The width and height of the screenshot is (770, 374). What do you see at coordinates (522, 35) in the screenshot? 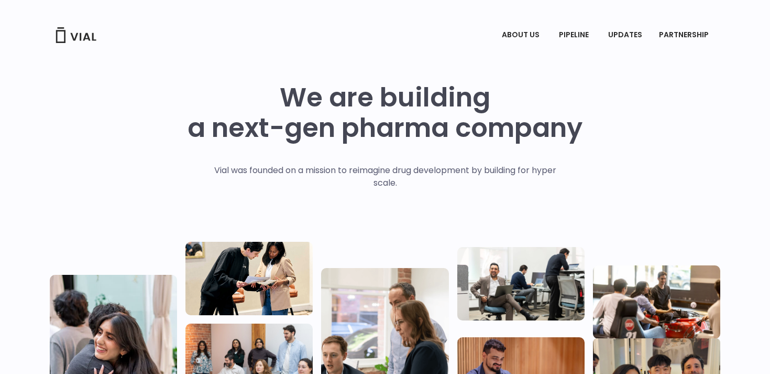
I see `a: ABOUT USMenu Toggle` at bounding box center [522, 35].